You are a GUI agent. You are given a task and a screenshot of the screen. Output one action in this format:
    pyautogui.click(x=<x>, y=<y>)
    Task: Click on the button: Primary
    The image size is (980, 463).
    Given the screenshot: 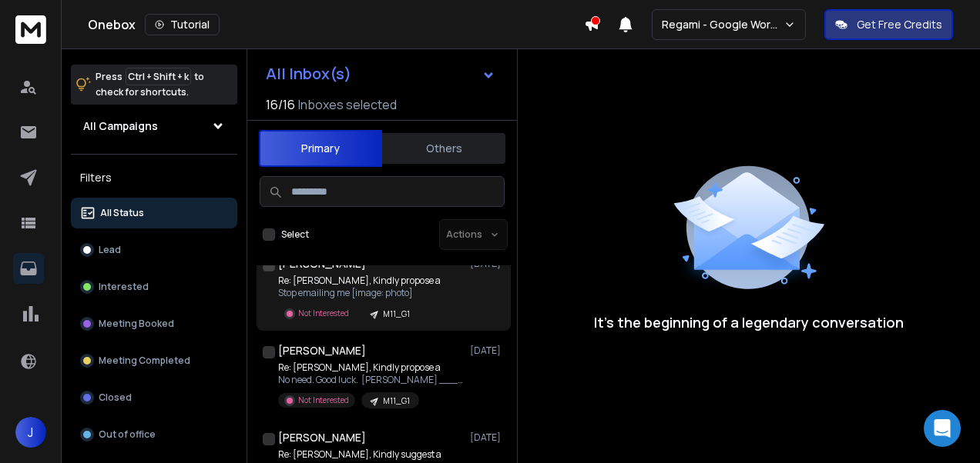 What is the action you would take?
    pyautogui.click(x=320, y=149)
    